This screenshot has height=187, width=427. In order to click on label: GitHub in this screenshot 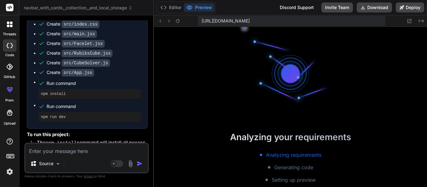, I will do `click(9, 77)`.